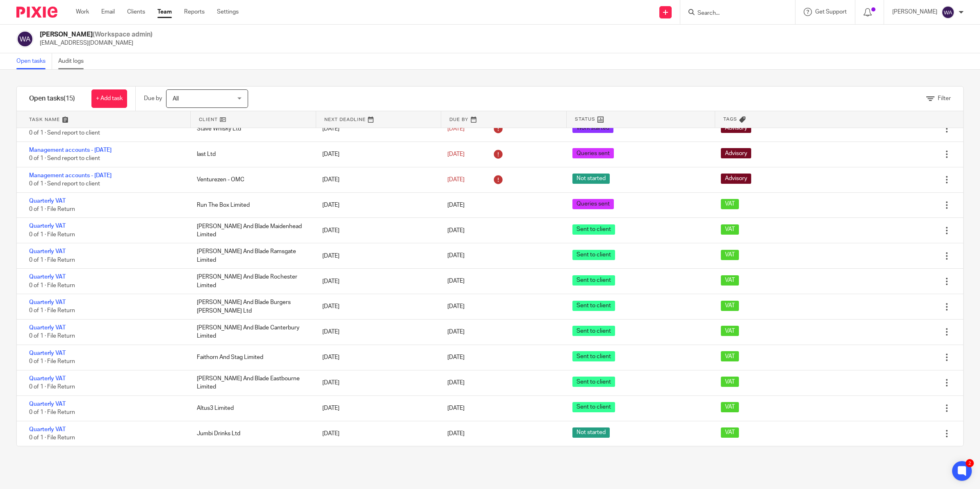 The height and width of the screenshot is (489, 980). What do you see at coordinates (74, 61) in the screenshot?
I see `a: Audit logs` at bounding box center [74, 61].